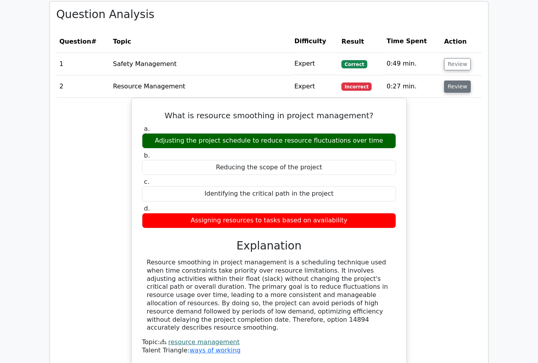  What do you see at coordinates (269, 15) in the screenshot?
I see `h3: Question Analysis` at bounding box center [269, 15].